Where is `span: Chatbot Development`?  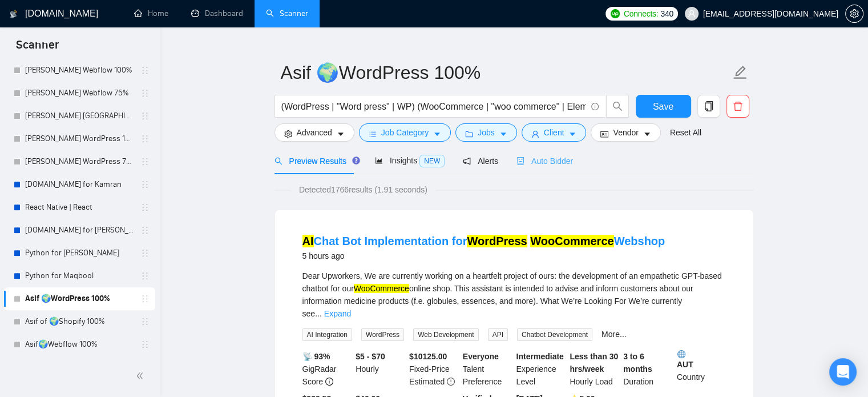 span: Chatbot Development is located at coordinates (555, 335).